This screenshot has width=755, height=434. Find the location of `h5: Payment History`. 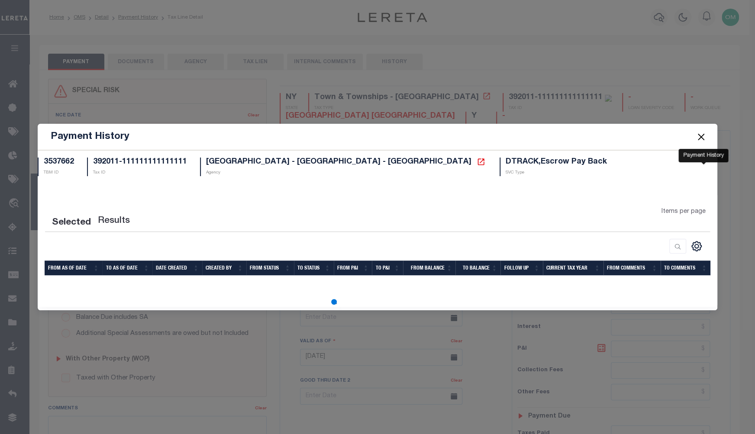

h5: Payment History is located at coordinates (90, 137).